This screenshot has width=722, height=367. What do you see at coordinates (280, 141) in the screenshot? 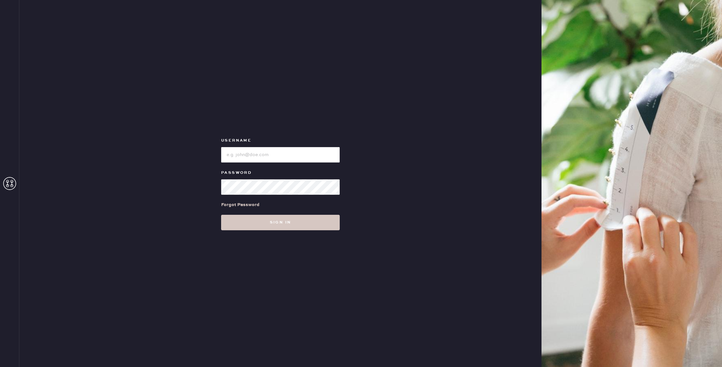
I see `label: Username` at bounding box center [280, 141].